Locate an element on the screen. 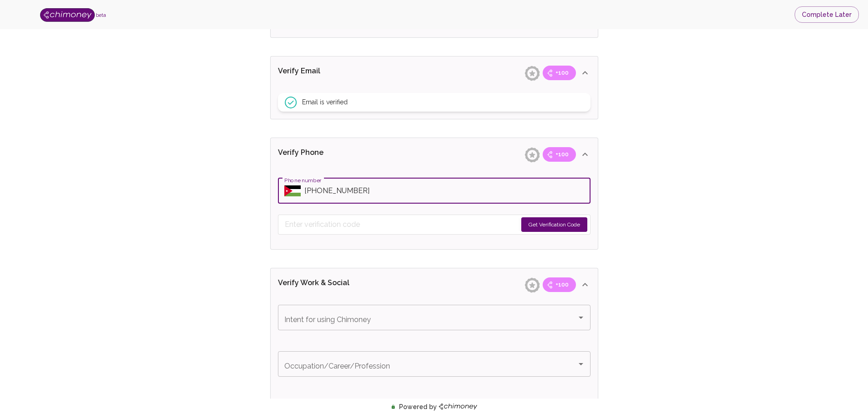 This screenshot has width=868, height=415. p: Social Media Accounts is located at coordinates (434, 403).